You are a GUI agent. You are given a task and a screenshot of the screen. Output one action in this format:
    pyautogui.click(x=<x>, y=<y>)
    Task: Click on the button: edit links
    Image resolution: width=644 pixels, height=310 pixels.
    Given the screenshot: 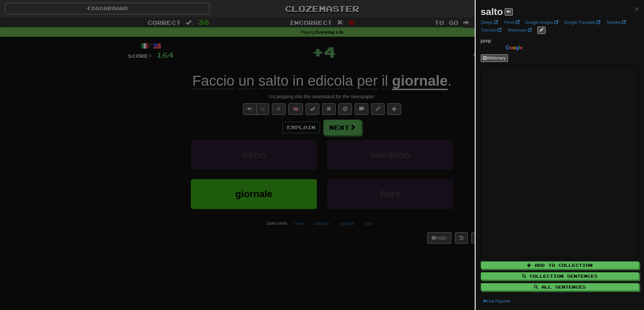 What is the action you would take?
    pyautogui.click(x=541, y=30)
    